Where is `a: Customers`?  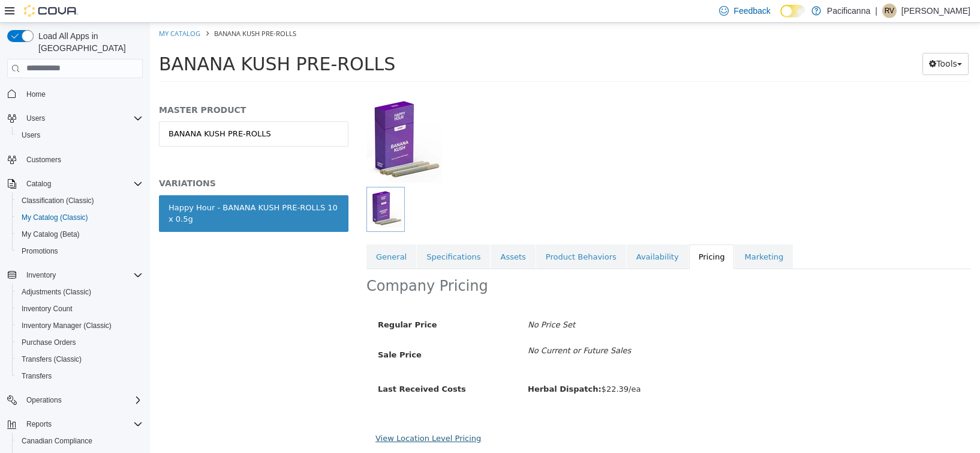 a: Customers is located at coordinates (44, 160).